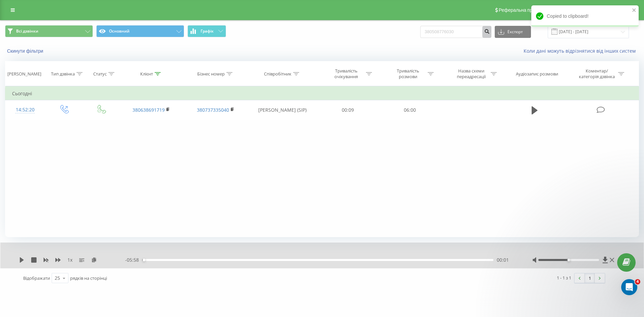 Image resolution: width=644 pixels, height=317 pixels. What do you see at coordinates (502, 260) in the screenshot?
I see `span: 00:01` at bounding box center [502, 260].